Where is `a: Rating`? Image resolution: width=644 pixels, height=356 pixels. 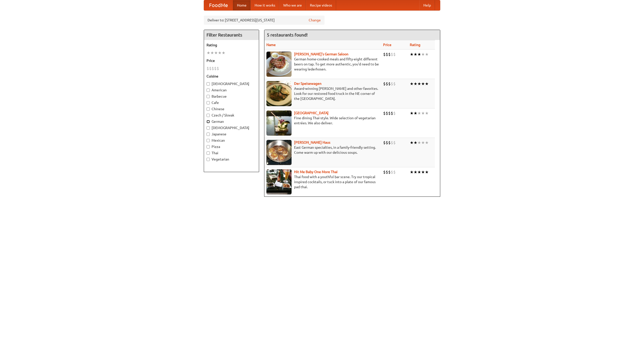
a: Rating is located at coordinates (415, 45).